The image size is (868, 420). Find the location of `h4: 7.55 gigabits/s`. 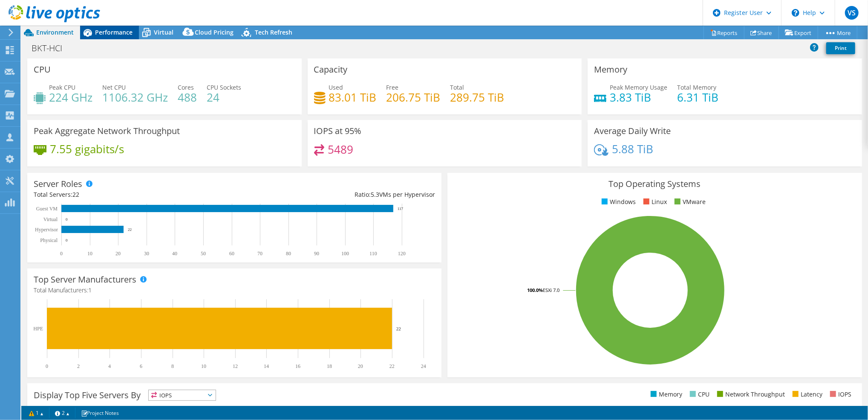

h4: 7.55 gigabits/s is located at coordinates (87, 149).